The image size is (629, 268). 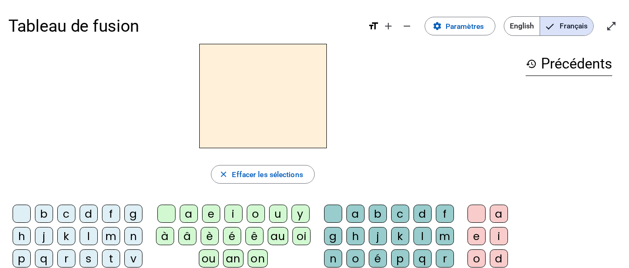 I want to click on button: Effacer les sélections, so click(x=263, y=174).